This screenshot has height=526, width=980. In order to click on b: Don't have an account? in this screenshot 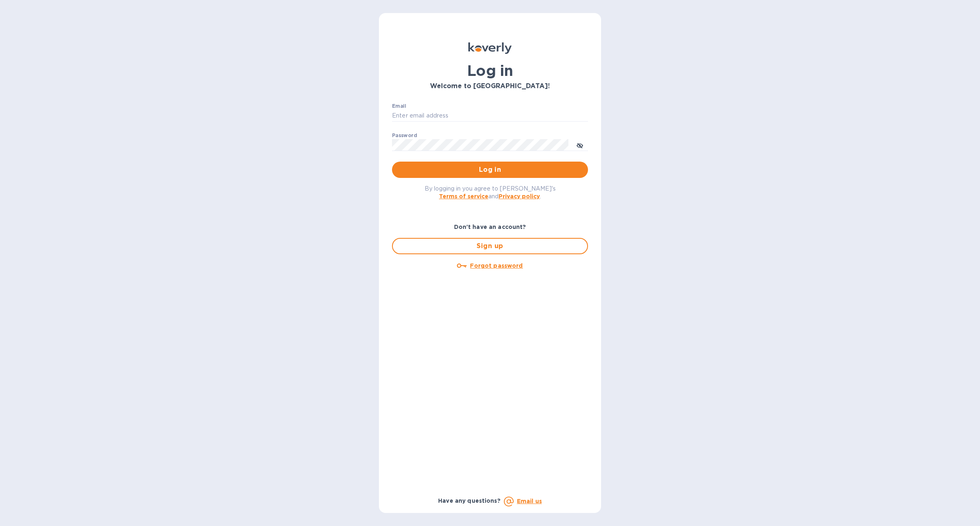, I will do `click(490, 227)`.